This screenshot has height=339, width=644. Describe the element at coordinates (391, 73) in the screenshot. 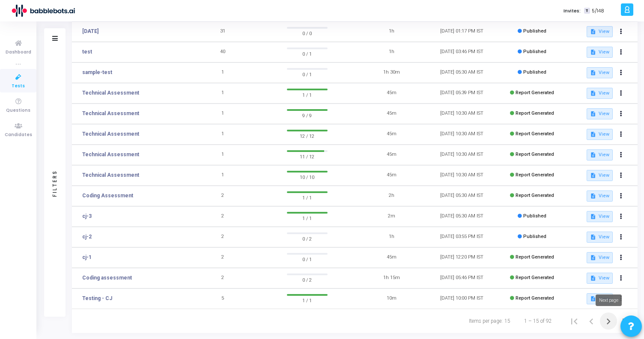

I see `td: 1h 30m` at that location.